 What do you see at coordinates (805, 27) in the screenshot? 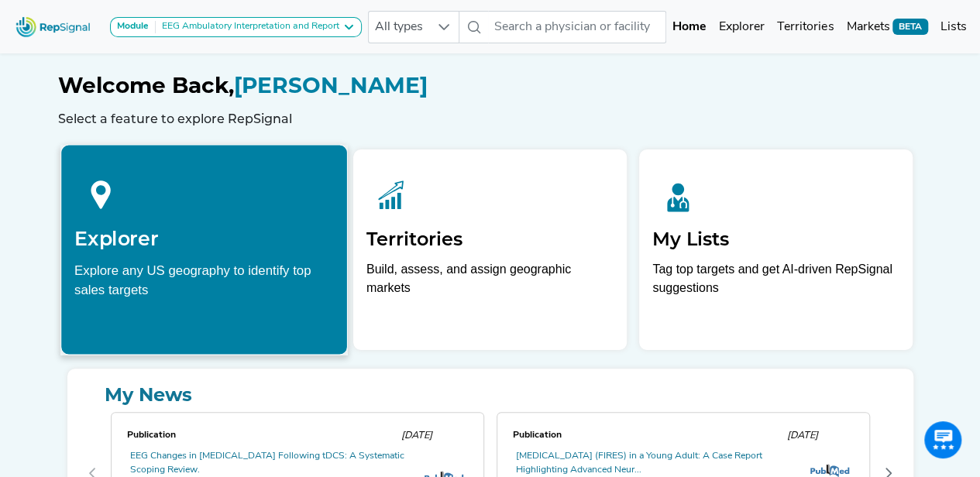
I see `a: Territories` at bounding box center [805, 27].